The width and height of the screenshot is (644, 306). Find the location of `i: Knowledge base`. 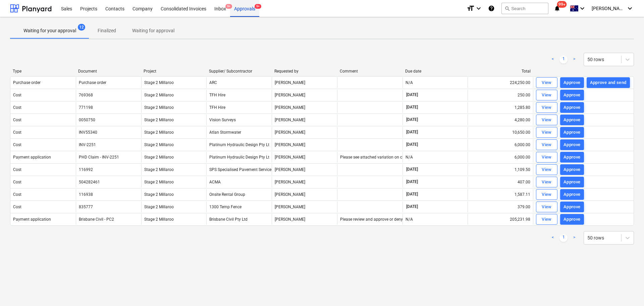

i: Knowledge base is located at coordinates (491, 8).